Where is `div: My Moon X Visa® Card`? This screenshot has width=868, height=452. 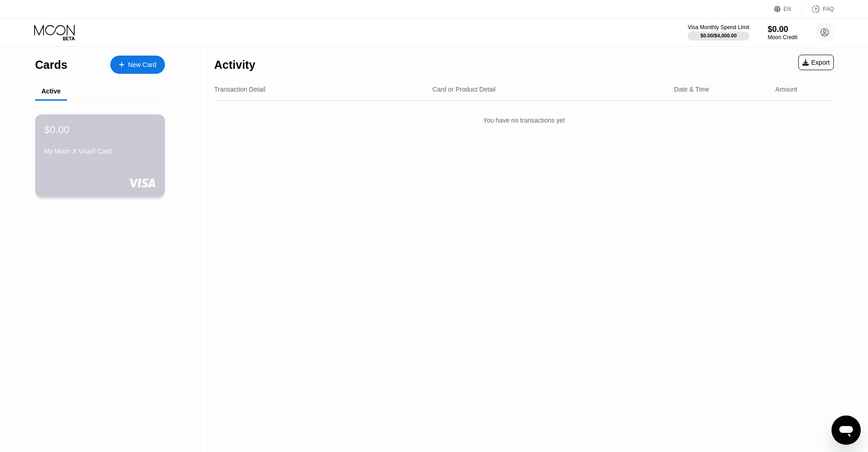
div: My Moon X Visa® Card is located at coordinates (100, 151).